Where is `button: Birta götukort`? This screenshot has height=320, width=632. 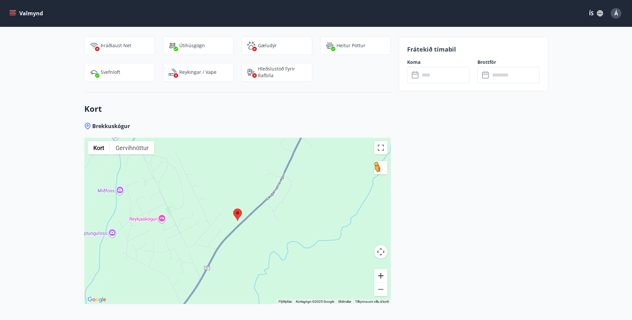 button: Birta götukort is located at coordinates (99, 148).